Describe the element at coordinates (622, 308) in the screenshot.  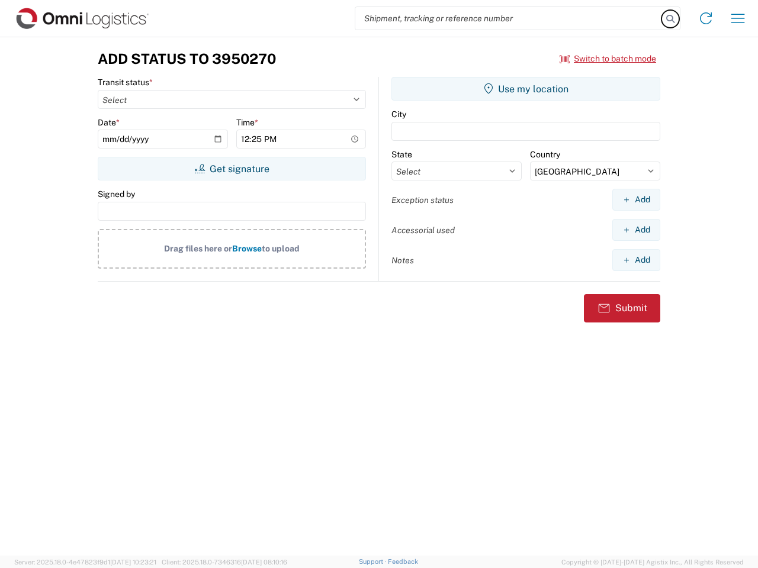
I see `button: Submit` at that location.